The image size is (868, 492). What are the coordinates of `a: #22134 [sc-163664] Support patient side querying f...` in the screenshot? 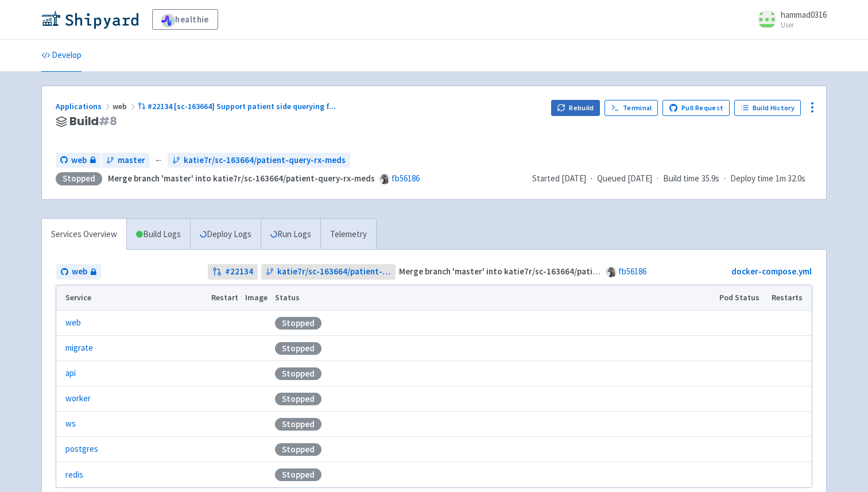 It's located at (238, 107).